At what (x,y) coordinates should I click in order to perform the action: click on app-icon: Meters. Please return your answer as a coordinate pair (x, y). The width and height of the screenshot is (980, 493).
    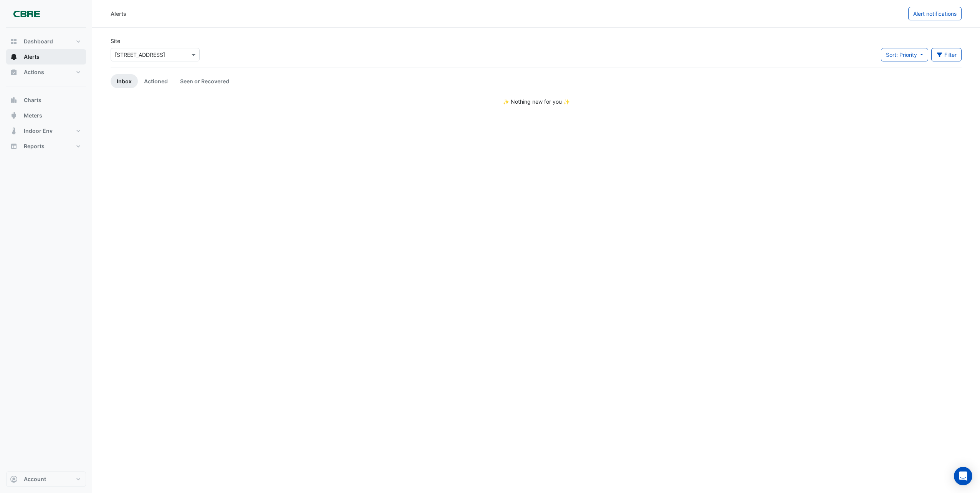
    Looking at the image, I should click on (14, 116).